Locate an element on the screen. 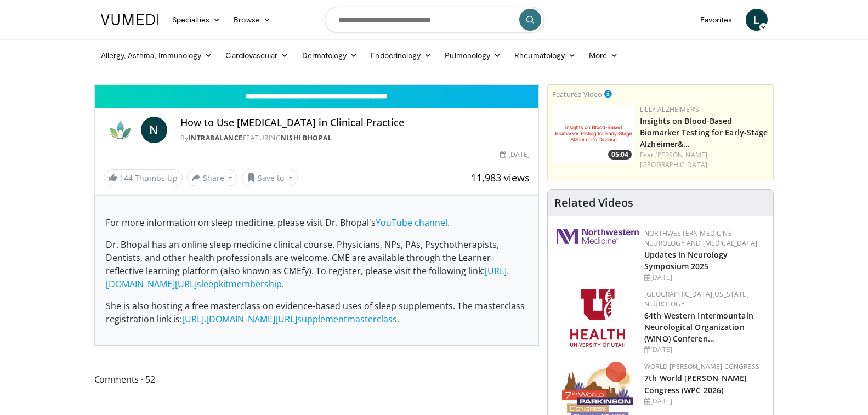  img: f6362829-b0a3-407d-a044-59546adfd345.png.150x105_q85_autocrop_double_scale_upscale_version-0.2.png is located at coordinates (598, 318).